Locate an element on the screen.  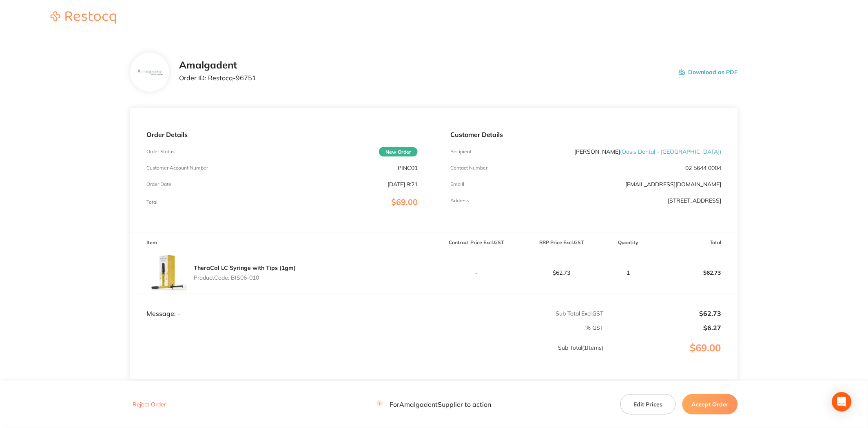
th: Contract Price Excl. GST is located at coordinates (476, 242).